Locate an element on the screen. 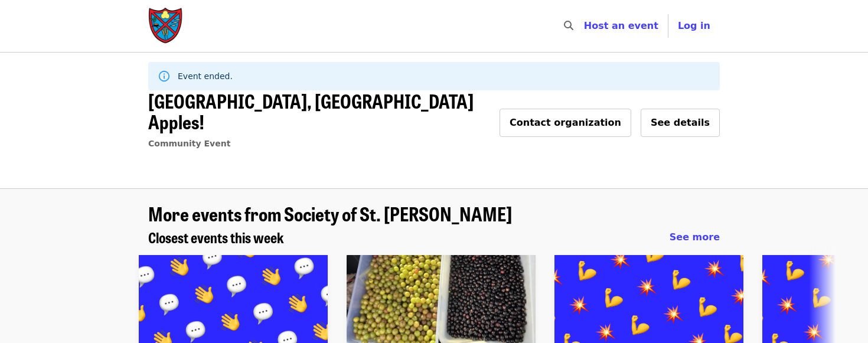 The width and height of the screenshot is (868, 343). span: Host an event is located at coordinates (621, 25).